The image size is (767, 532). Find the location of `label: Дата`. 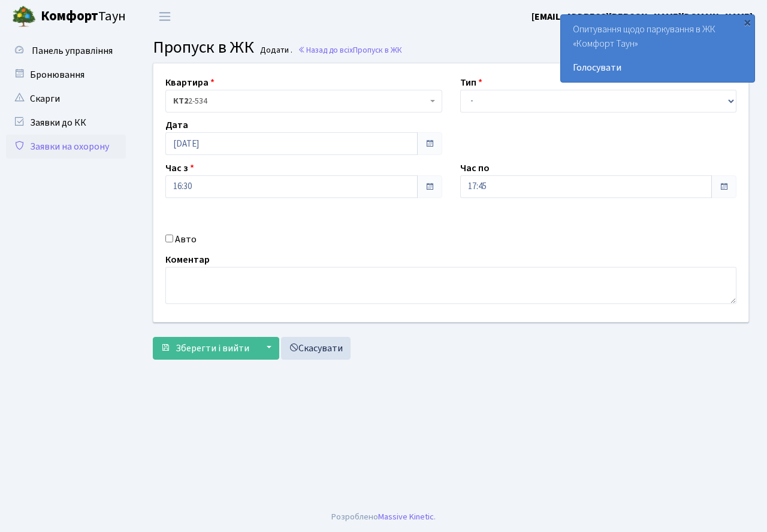

label: Дата is located at coordinates (177, 125).